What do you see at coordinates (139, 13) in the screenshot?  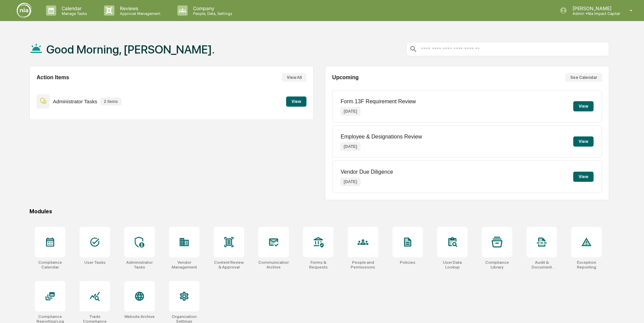 I see `p: Approval Management` at bounding box center [139, 13].